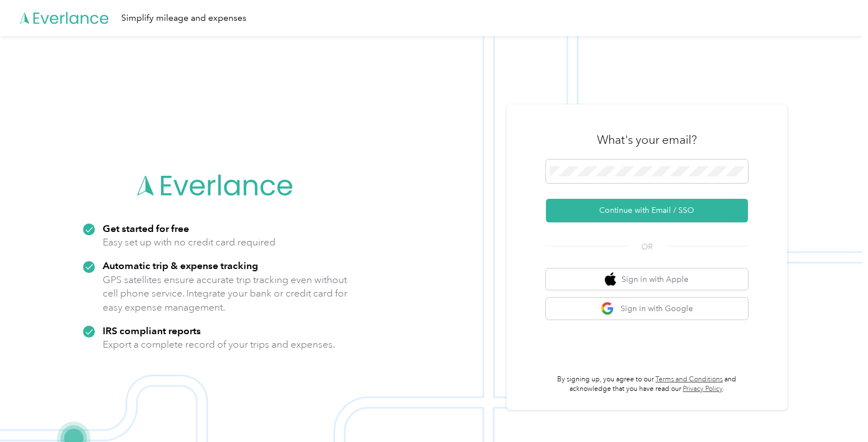 This screenshot has height=442, width=868. I want to click on p: By signing up, you agree to our and acknowledge that you have read our ., so click(647, 384).